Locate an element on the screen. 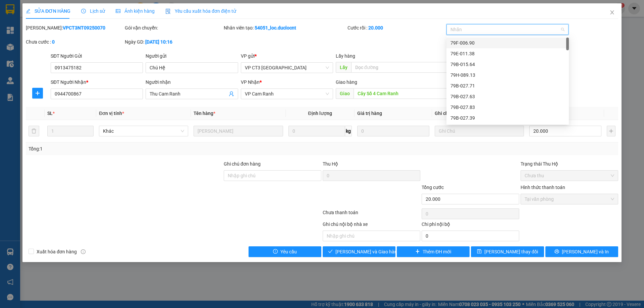 This screenshot has height=308, width=644. button: plusThêm ĐH mới is located at coordinates (433, 252).